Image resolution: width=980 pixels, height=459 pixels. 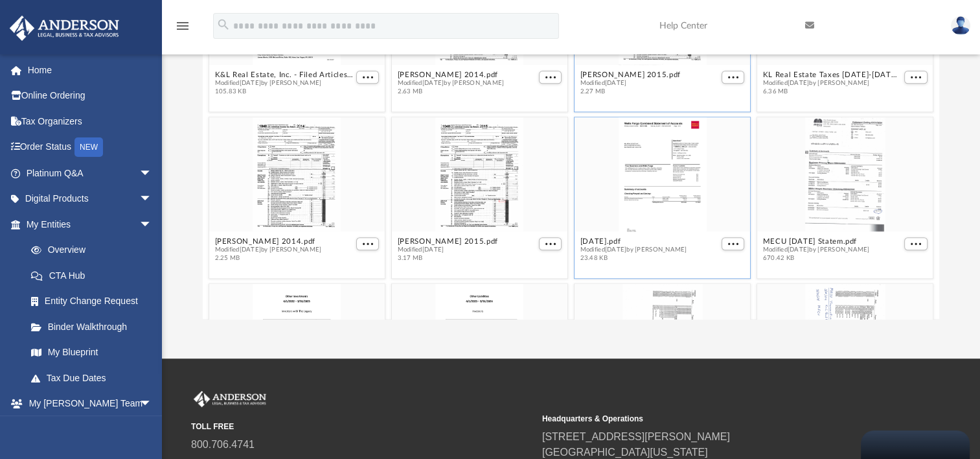 What do you see at coordinates (95, 275) in the screenshot?
I see `a: CTA Hub` at bounding box center [95, 275].